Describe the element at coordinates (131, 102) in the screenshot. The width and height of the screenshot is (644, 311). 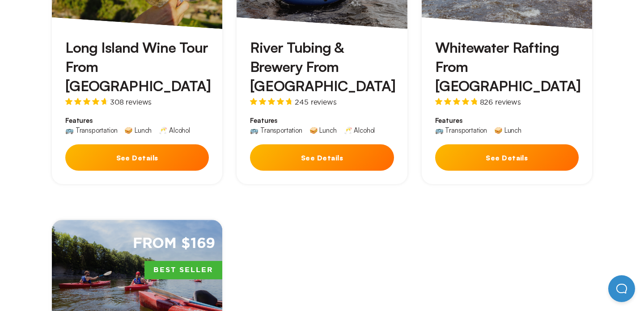
I see `span: 308 reviews` at that location.